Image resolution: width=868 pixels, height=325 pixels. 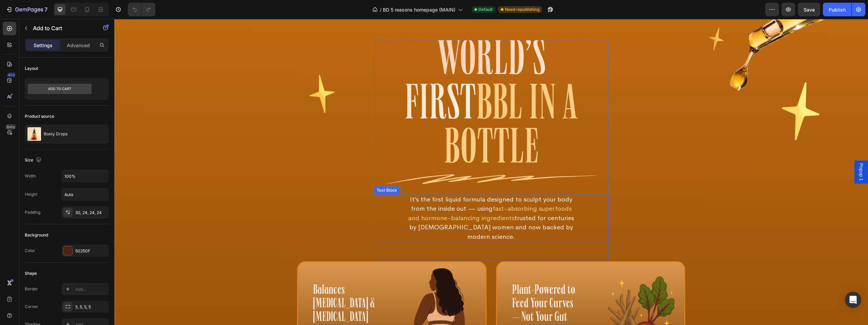 I want to click on h3: BBL in a Bottle, so click(x=377, y=88).